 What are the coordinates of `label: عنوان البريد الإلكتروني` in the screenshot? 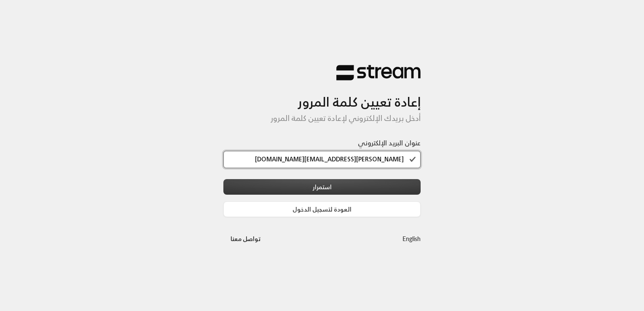 It's located at (389, 143).